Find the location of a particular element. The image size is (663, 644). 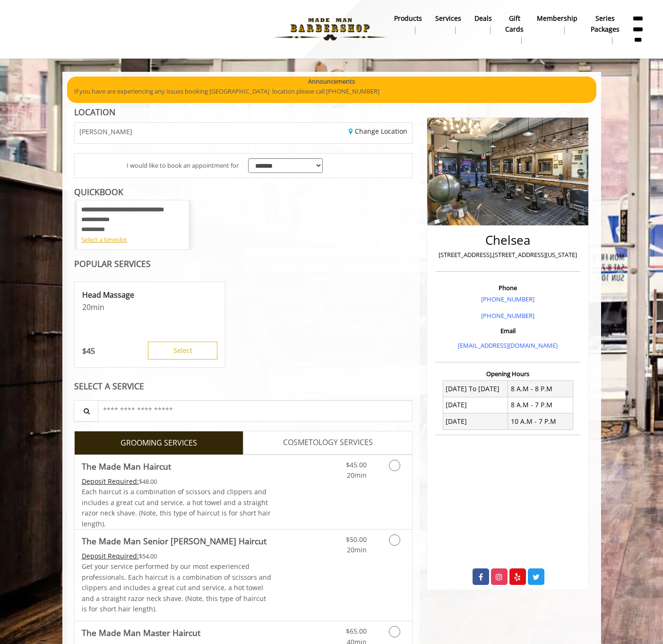

p: Head Massage is located at coordinates (150, 295).